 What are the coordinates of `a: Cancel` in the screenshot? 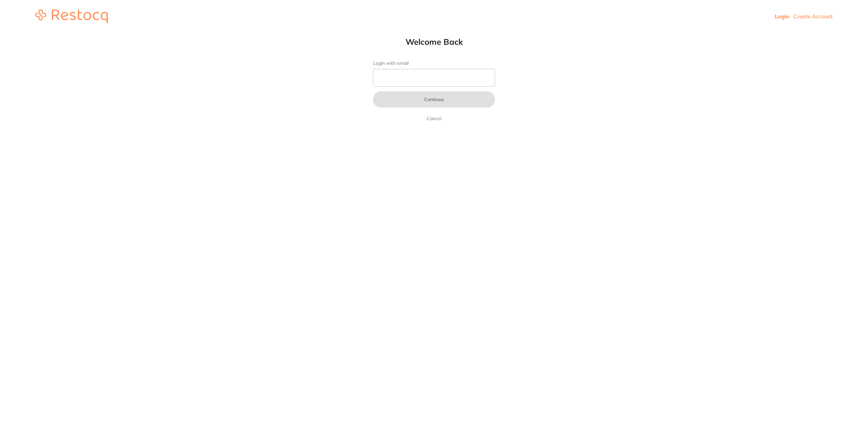 It's located at (434, 119).